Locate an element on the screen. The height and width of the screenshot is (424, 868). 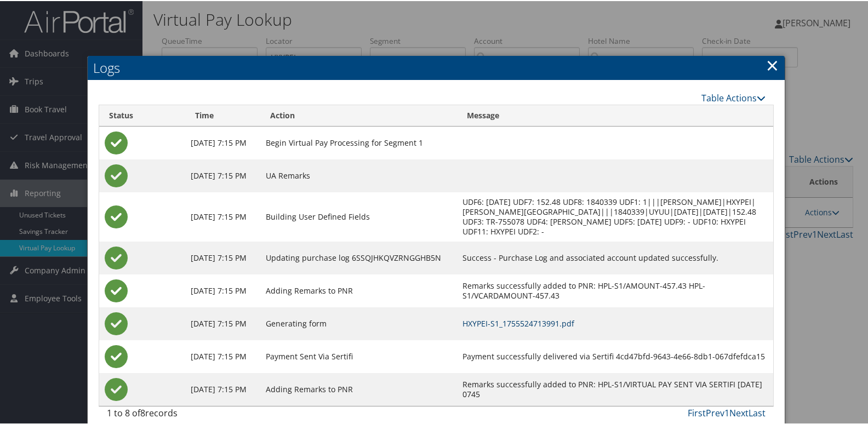
th: Time: activate to sort column ascending is located at coordinates (222, 115).